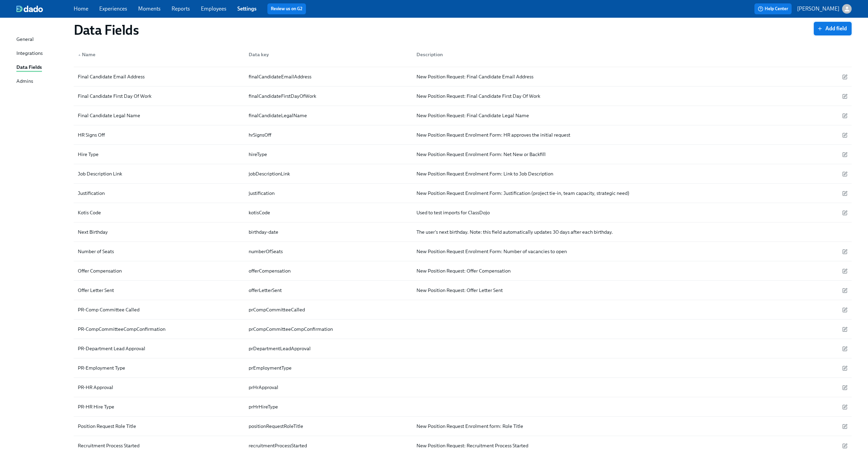  I want to click on div: PR-HR Hire TypeprHrHireType, so click(462, 407).